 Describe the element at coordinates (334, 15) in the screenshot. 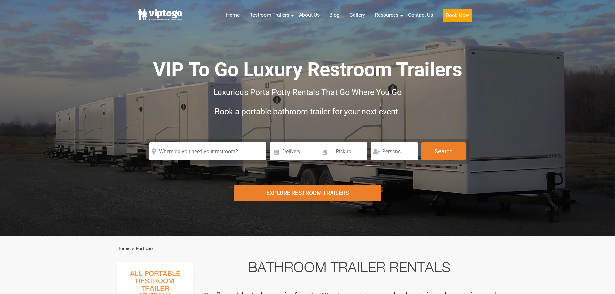

I see `a: Blog` at that location.